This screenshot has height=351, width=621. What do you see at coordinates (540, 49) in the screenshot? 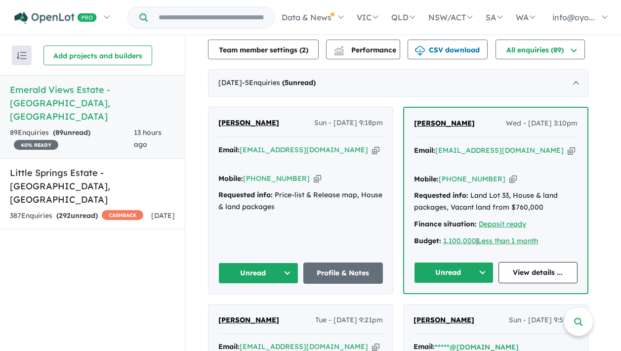
I see `button: All enquiries (89)` at bounding box center [540, 49].